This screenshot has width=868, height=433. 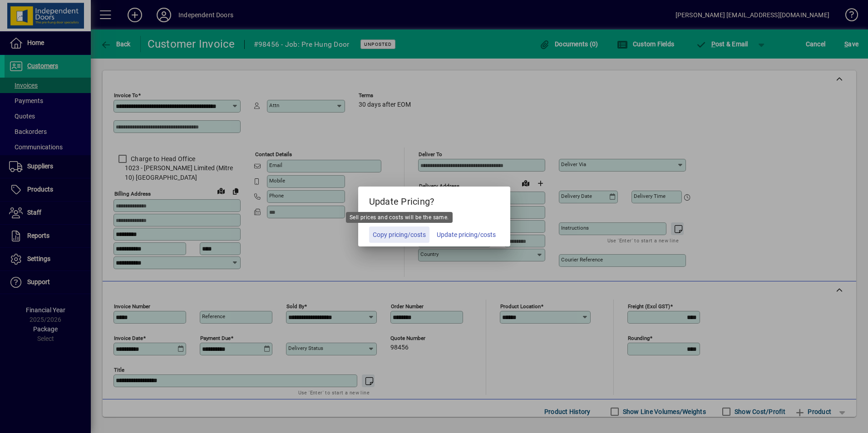 I want to click on span: Copy pricing/costs, so click(x=399, y=234).